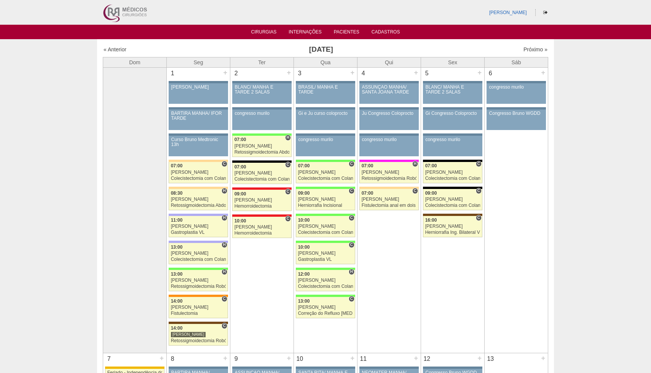  I want to click on a: « Anterior, so click(115, 49).